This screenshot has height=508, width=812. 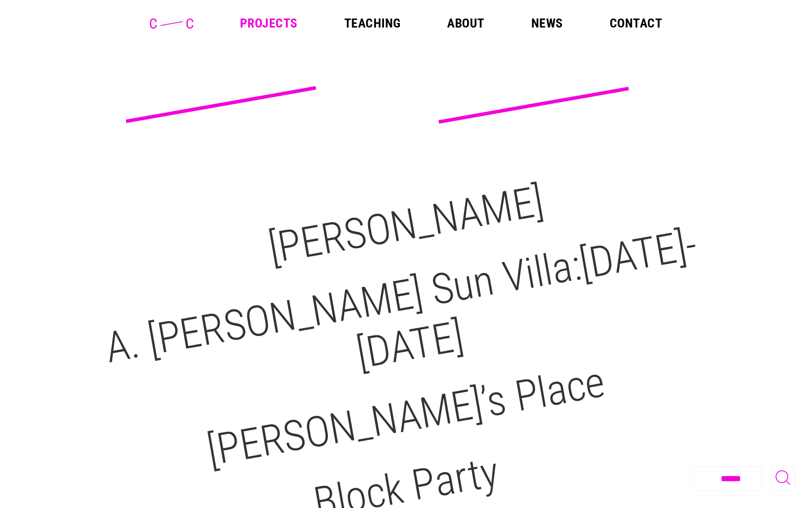 I want to click on a: News, so click(x=547, y=23).